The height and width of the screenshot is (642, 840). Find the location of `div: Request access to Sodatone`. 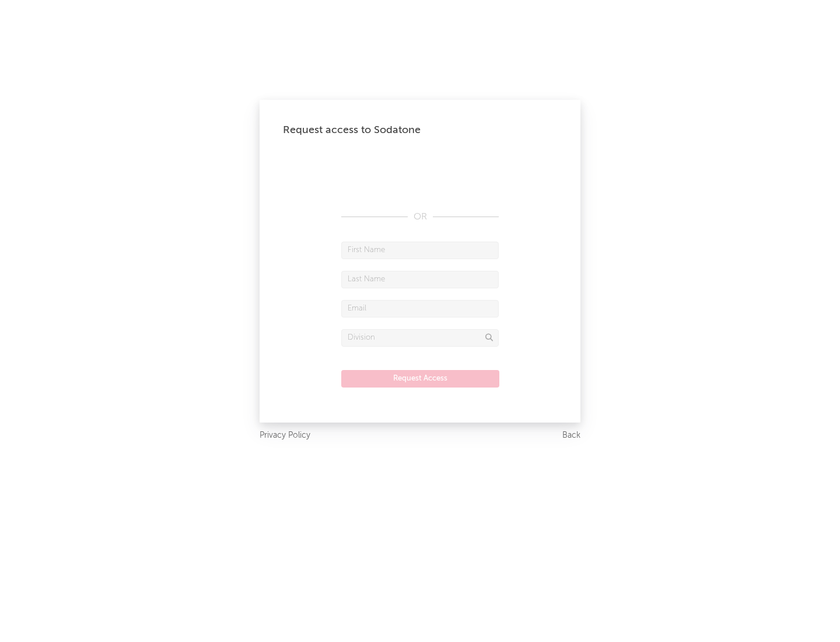

div: Request access to Sodatone is located at coordinates (420, 130).